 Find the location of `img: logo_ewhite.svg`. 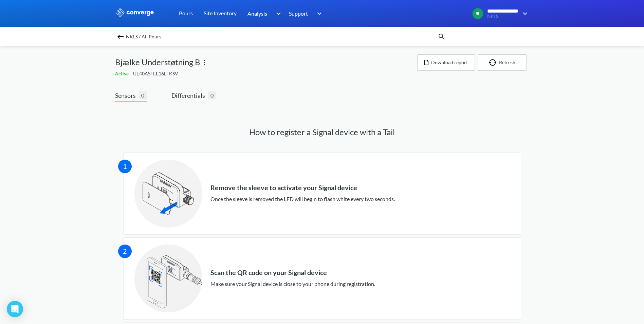

img: logo_ewhite.svg is located at coordinates (135, 12).